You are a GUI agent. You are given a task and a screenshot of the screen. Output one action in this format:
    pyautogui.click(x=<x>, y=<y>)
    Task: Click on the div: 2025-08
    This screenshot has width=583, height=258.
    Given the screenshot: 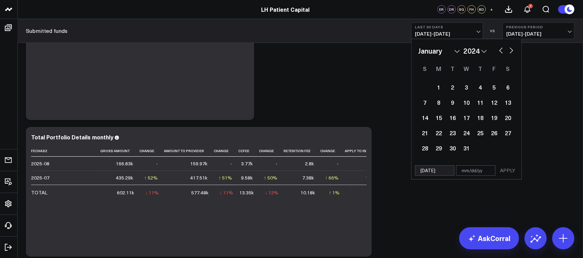 What is the action you would take?
    pyautogui.click(x=40, y=163)
    